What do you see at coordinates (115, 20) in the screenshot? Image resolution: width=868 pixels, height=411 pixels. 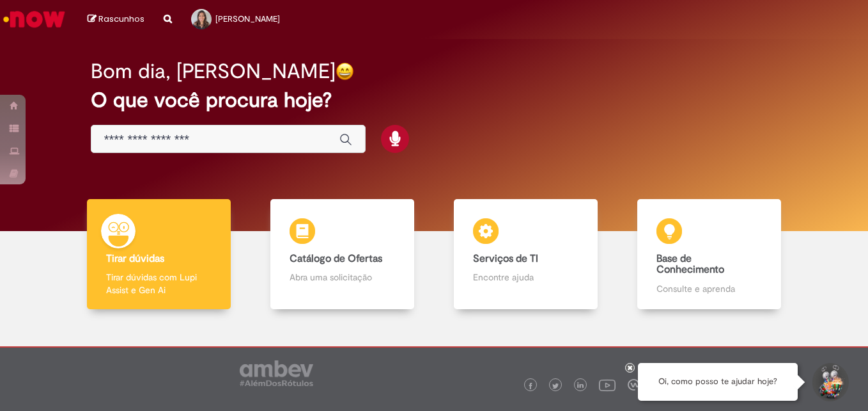 I see `a: Rascunhos` at bounding box center [115, 20].